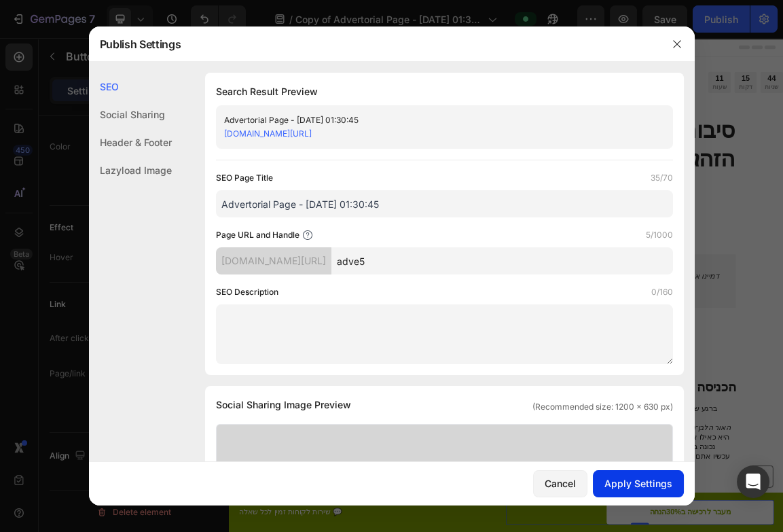  Describe the element at coordinates (201, 232) in the screenshot. I see `img: gempages_584302911312364101-34c0e15e-b5f2-4832-ae82-45bb6519e3f4.webp` at that location.